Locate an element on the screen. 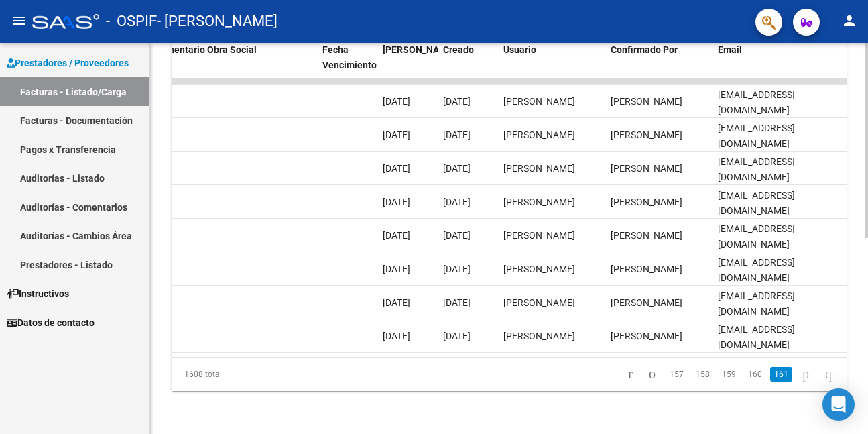 The height and width of the screenshot is (434, 868). div: 1608 total is located at coordinates (238, 375).